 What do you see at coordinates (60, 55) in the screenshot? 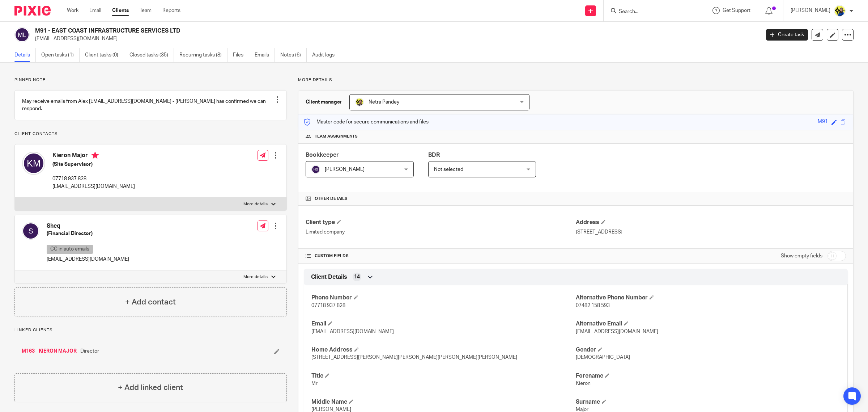
I see `a: Open tasks (1)` at bounding box center [60, 55].